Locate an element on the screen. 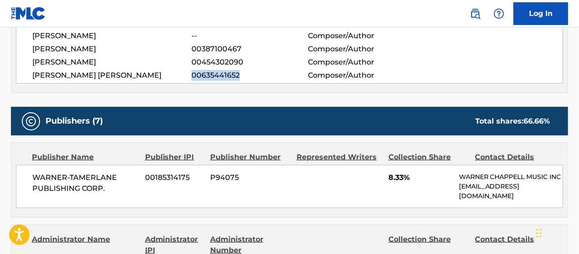 This screenshot has width=579, height=254. img: search is located at coordinates (476, 14).